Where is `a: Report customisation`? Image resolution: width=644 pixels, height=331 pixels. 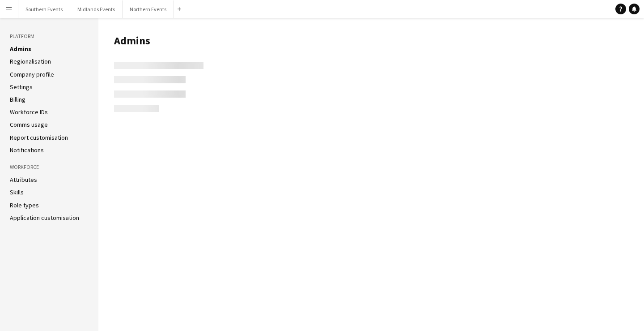
a: Report customisation is located at coordinates (39, 137).